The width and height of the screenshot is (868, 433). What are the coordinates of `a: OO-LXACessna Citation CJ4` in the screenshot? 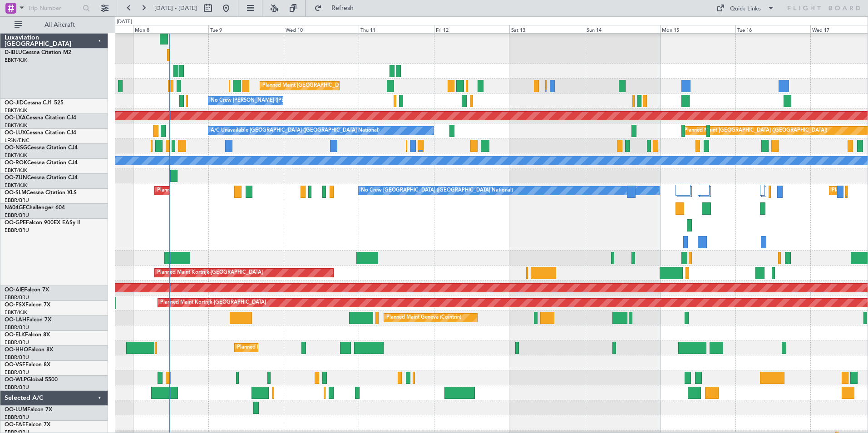 It's located at (40, 118).